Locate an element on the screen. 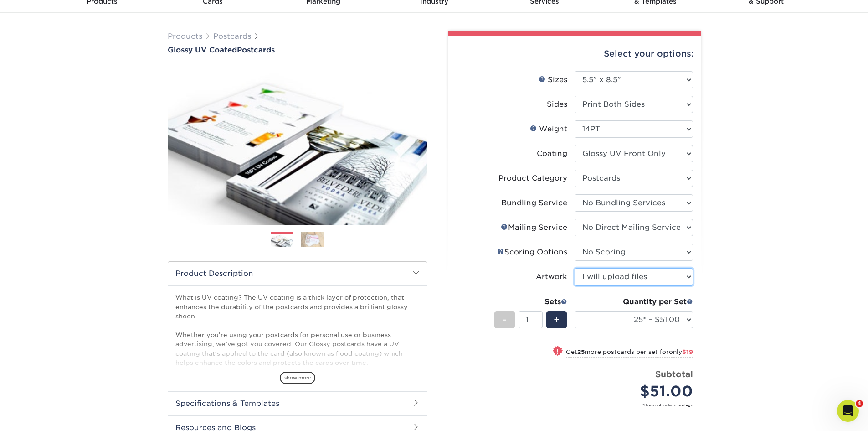 This screenshot has height=431, width=868. img: Postcards 02 is located at coordinates (313, 239).